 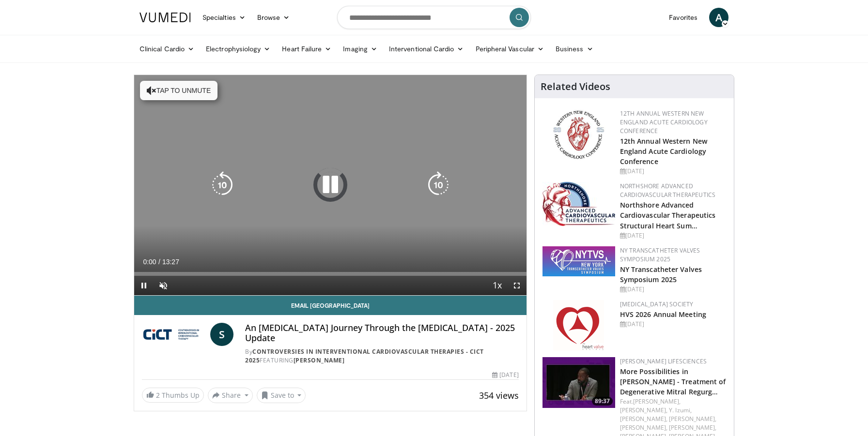 I want to click on span: 2, so click(x=158, y=395).